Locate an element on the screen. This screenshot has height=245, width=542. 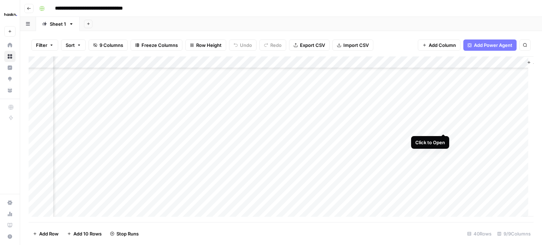
span: Add Row is located at coordinates (49, 234).